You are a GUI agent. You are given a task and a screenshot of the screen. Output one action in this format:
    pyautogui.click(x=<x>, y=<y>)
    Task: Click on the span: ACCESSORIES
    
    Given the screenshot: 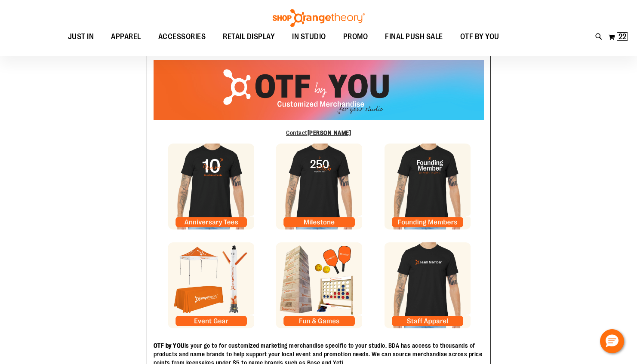 What is the action you would take?
    pyautogui.click(x=182, y=36)
    